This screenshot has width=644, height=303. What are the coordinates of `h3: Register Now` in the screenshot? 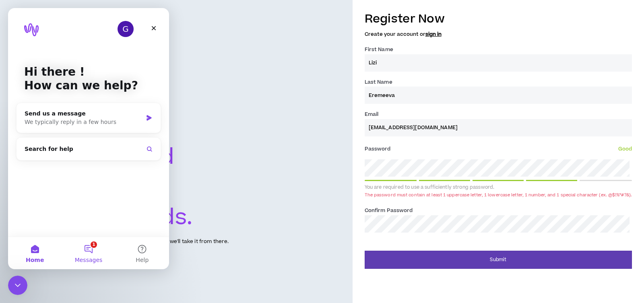 It's located at (498, 19).